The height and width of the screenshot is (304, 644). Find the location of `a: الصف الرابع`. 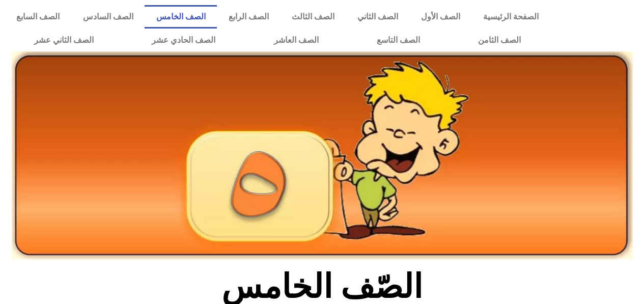

a: الصف الرابع is located at coordinates (248, 17).